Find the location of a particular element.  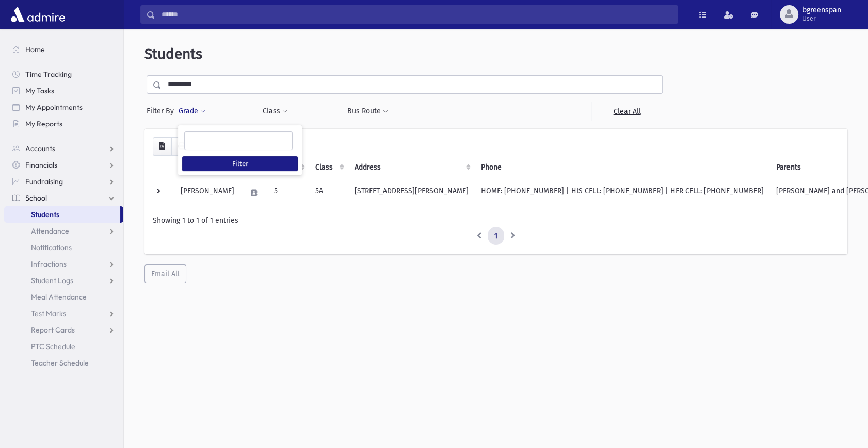

span: Notifications is located at coordinates (51, 248).